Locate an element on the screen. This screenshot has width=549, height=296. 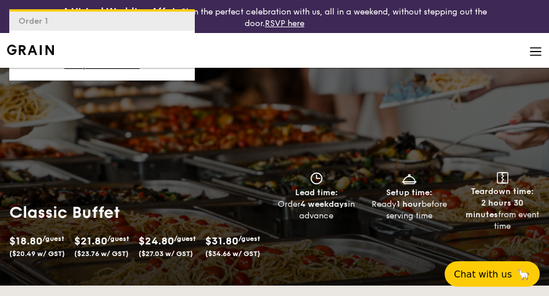
a: Logotype is located at coordinates (30, 50).